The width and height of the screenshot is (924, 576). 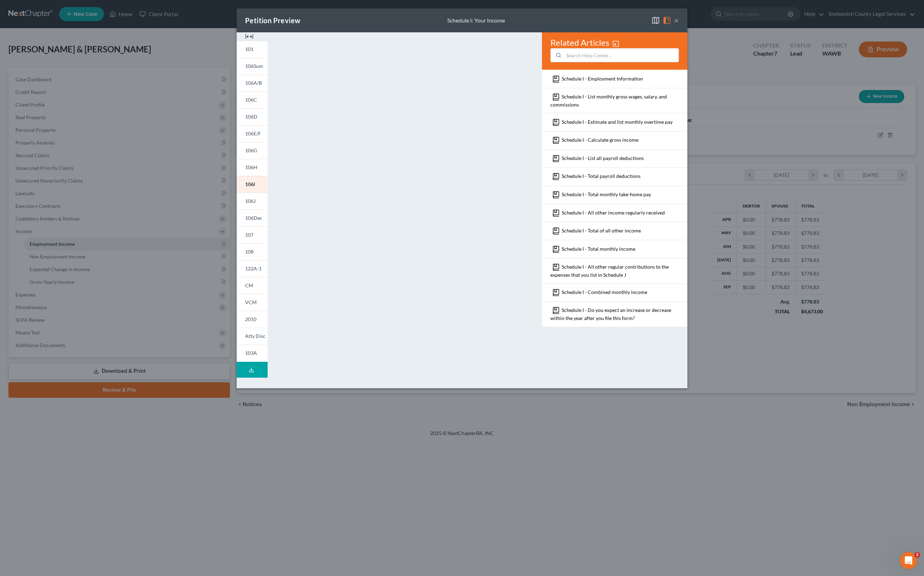 What do you see at coordinates (253, 49) in the screenshot?
I see `a: 101` at bounding box center [253, 49].